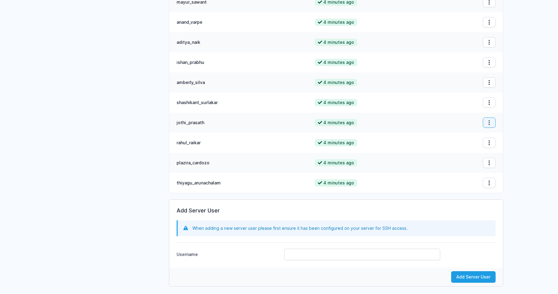 This screenshot has height=294, width=558. What do you see at coordinates (238, 183) in the screenshot?
I see `td: thiyagu_arunachalam` at bounding box center [238, 183].